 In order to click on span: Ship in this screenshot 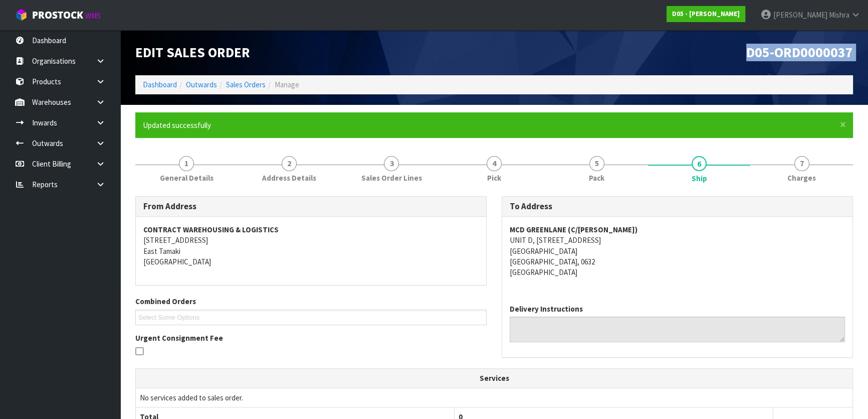, I will do `click(699, 178)`.